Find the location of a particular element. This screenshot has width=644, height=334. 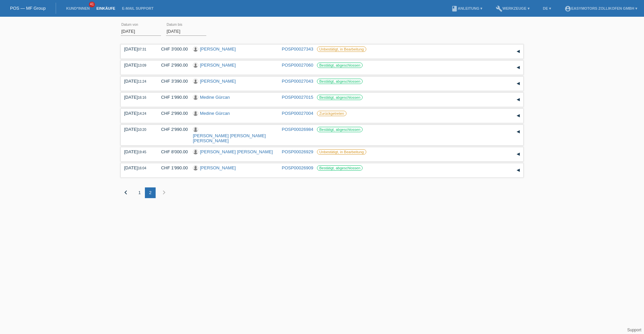

a: Einkäufe is located at coordinates (106, 8).